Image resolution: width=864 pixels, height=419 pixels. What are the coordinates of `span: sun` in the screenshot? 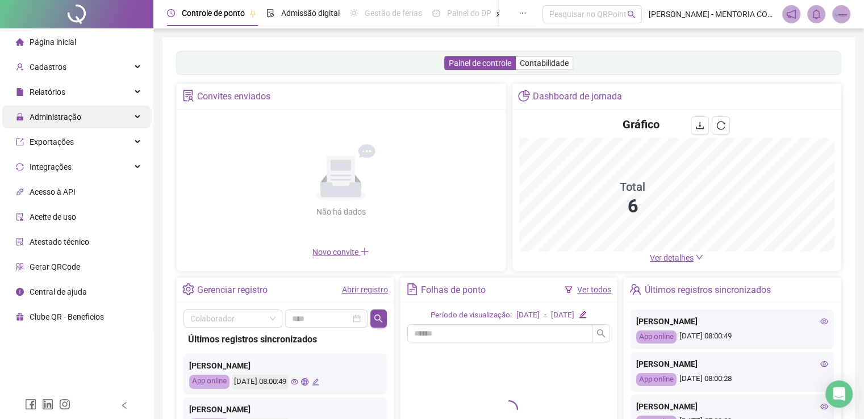 It's located at (354, 13).